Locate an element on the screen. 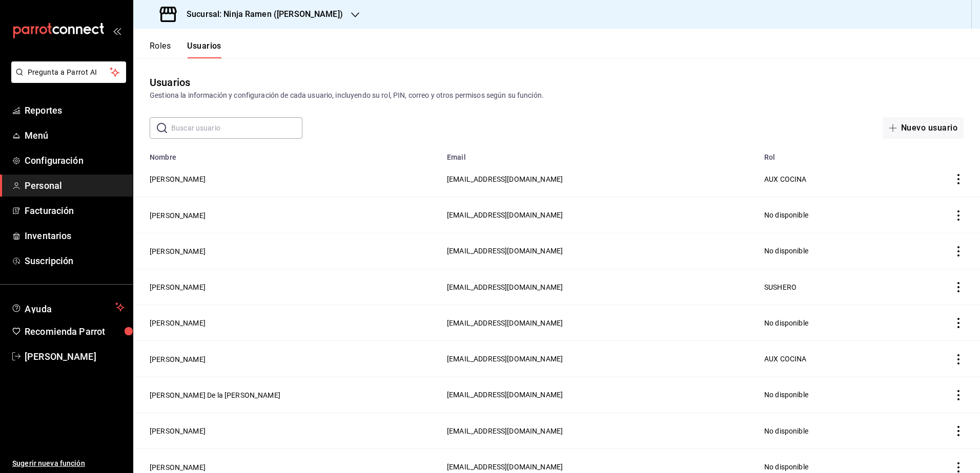 The height and width of the screenshot is (473, 980). span: Suscripción is located at coordinates (74, 260).